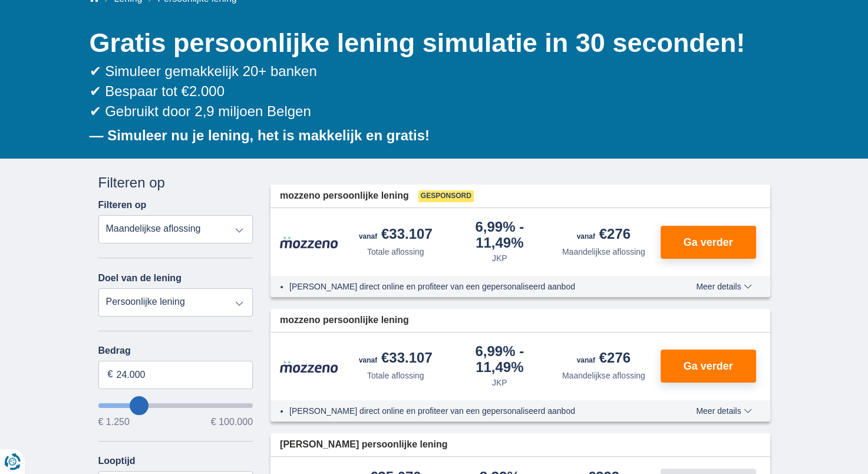 The width and height of the screenshot is (868, 474). Describe the element at coordinates (139, 279) in the screenshot. I see `label: Doel van de lening` at that location.